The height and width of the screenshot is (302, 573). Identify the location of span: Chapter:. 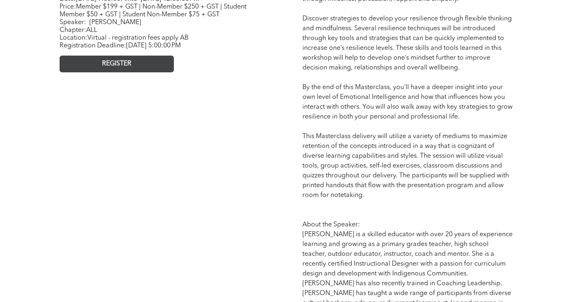
(78, 30).